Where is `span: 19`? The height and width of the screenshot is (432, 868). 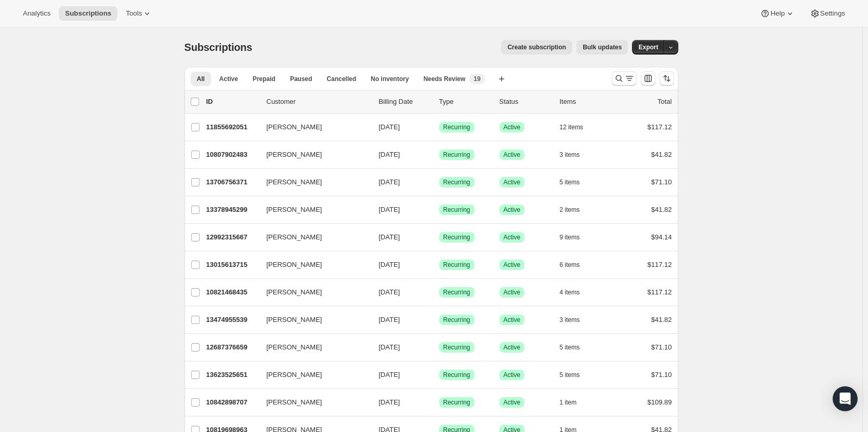
span: 19 is located at coordinates (476, 79).